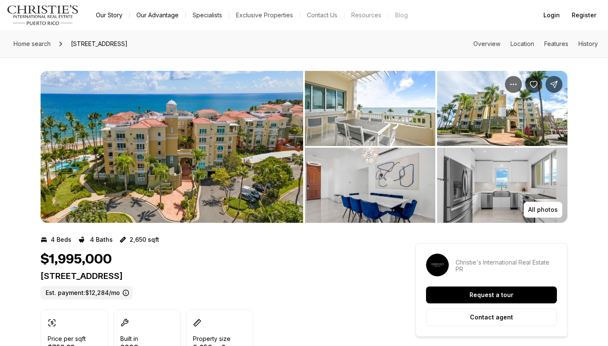  What do you see at coordinates (129, 339) in the screenshot?
I see `p: Built in` at bounding box center [129, 339].